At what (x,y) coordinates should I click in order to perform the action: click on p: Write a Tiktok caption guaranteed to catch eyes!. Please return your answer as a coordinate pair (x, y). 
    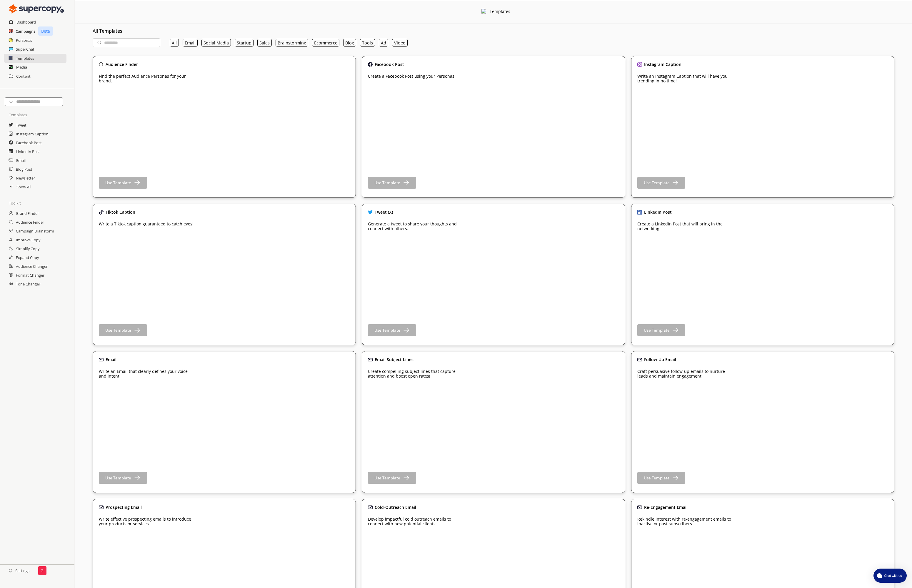
    Looking at the image, I should click on (147, 224).